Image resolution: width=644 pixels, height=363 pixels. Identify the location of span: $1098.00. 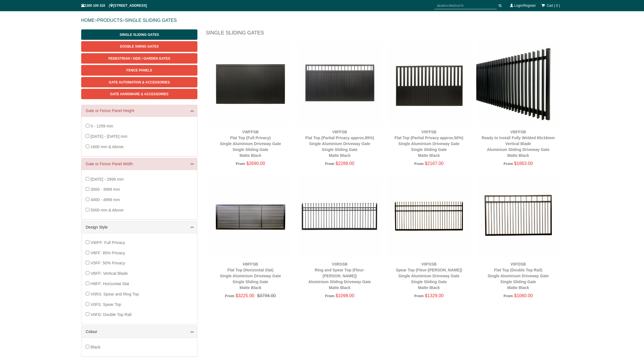
(345, 295).